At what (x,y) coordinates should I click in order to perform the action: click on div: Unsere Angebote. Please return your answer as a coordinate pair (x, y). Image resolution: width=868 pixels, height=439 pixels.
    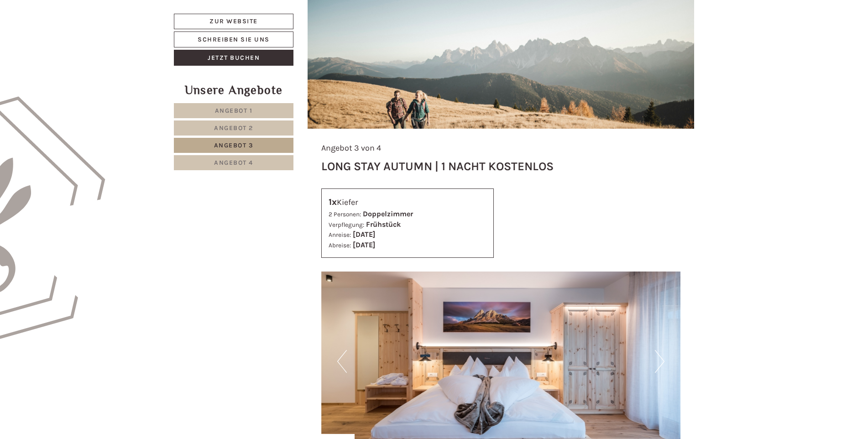
    Looking at the image, I should click on (234, 90).